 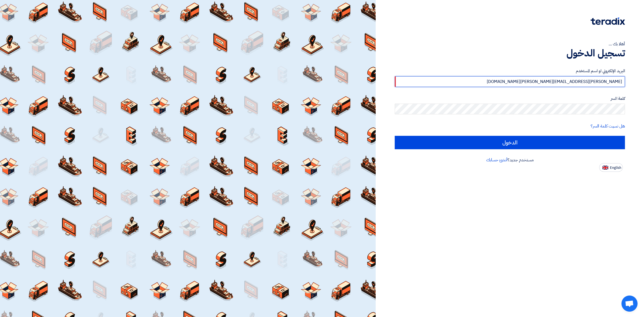 I want to click on label: كلمة السر, so click(x=510, y=98).